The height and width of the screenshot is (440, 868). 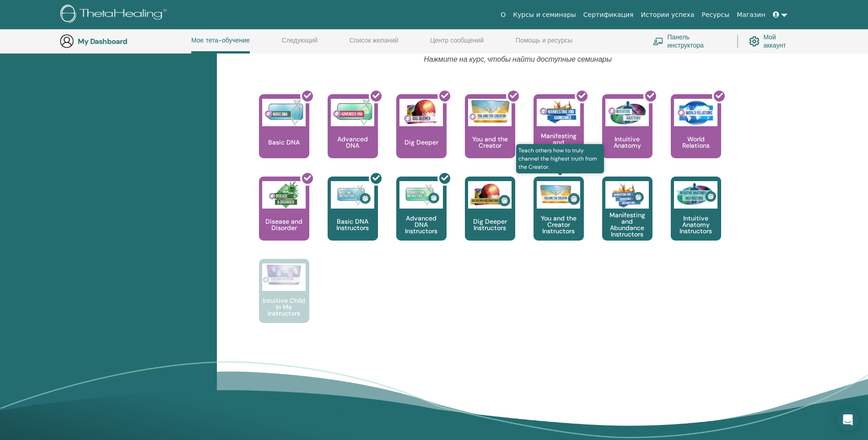 What do you see at coordinates (696, 142) in the screenshot?
I see `p: World Relations` at bounding box center [696, 142].